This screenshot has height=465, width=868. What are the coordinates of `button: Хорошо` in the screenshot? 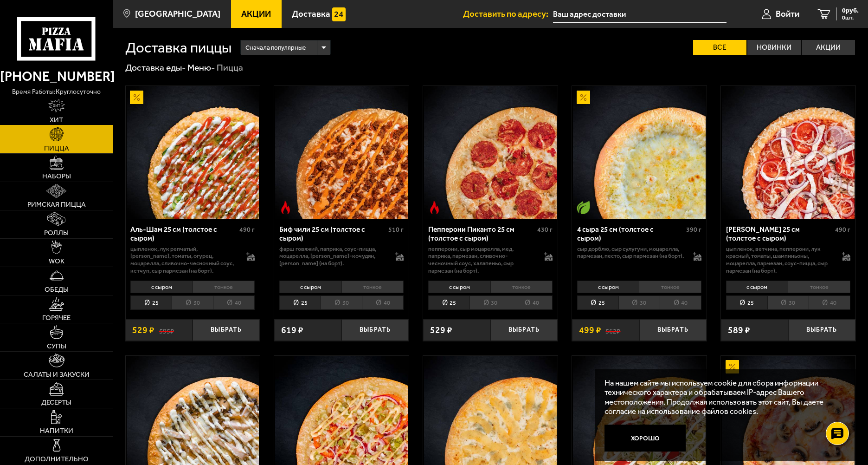 It's located at (645, 438).